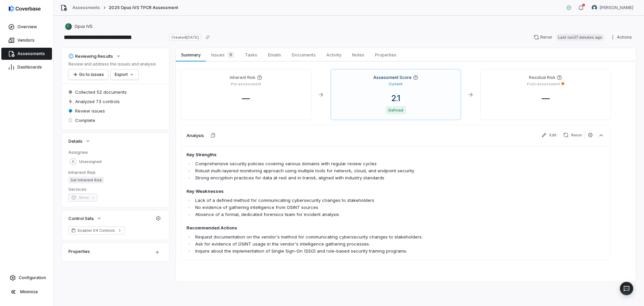 Image resolution: width=644 pixels, height=306 pixels. Describe the element at coordinates (32, 278) in the screenshot. I see `span: Configuration` at that location.